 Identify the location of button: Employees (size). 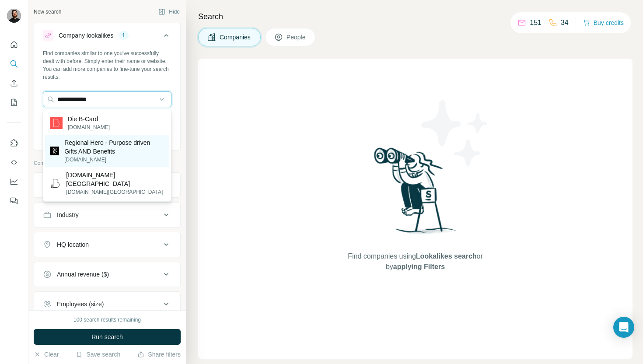
(107, 304).